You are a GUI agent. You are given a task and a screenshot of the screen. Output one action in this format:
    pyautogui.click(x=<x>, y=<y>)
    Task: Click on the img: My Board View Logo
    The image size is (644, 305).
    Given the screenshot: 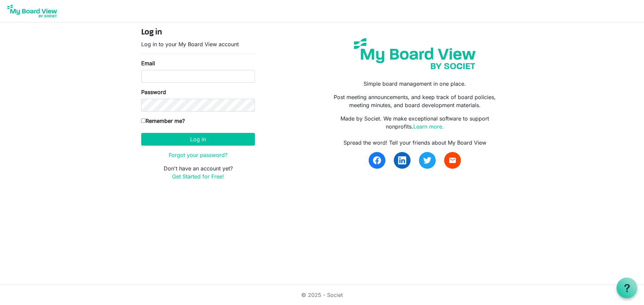 What is the action you would take?
    pyautogui.click(x=32, y=11)
    